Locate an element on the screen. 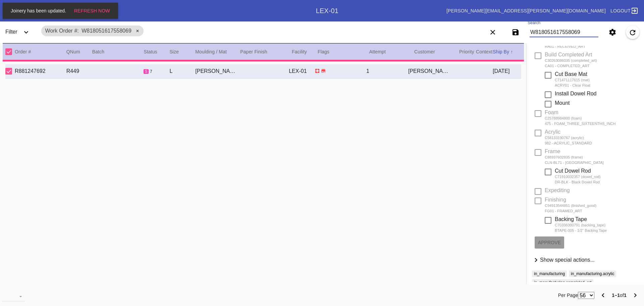 The height and width of the screenshot is (306, 644). div: Size is located at coordinates (183, 51).